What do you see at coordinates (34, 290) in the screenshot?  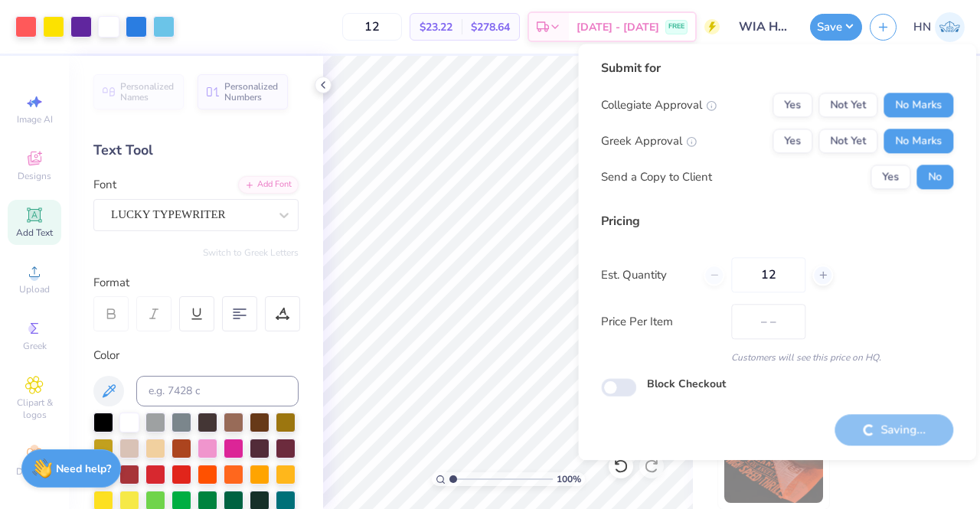 I see `span: Upload` at bounding box center [34, 290].